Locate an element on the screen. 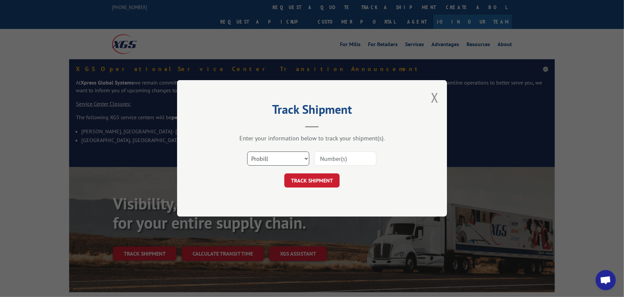 The width and height of the screenshot is (624, 297). button: TRACK SHIPMENT is located at coordinates (312, 181).